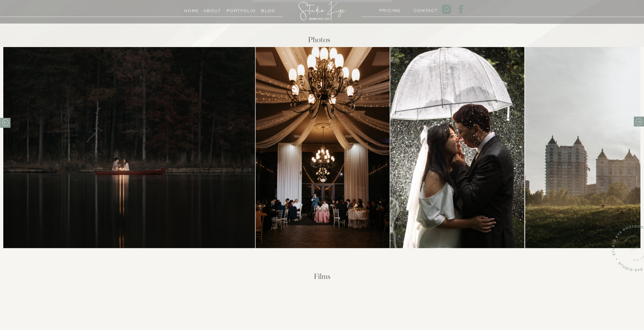  What do you see at coordinates (268, 9) in the screenshot?
I see `h3: Blog` at bounding box center [268, 9].